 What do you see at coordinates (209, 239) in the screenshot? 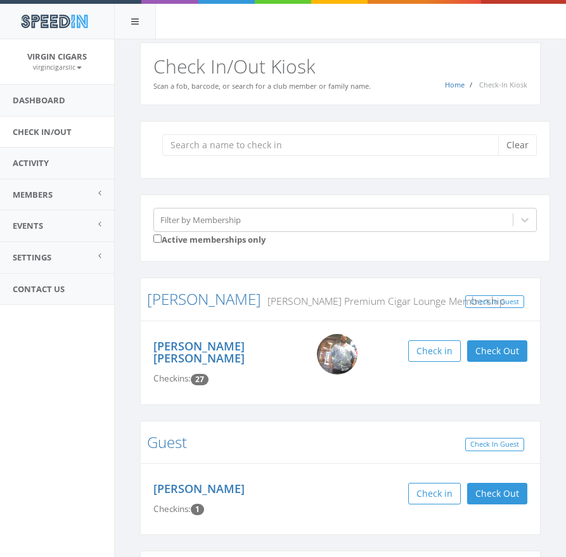
I see `label: Active memberships only` at bounding box center [209, 239].